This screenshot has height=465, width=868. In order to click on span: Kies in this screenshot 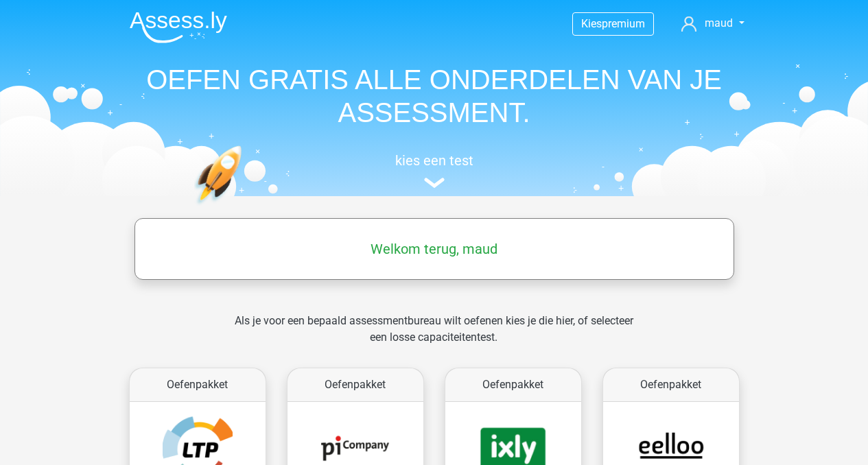, I will do `click(592, 24)`.